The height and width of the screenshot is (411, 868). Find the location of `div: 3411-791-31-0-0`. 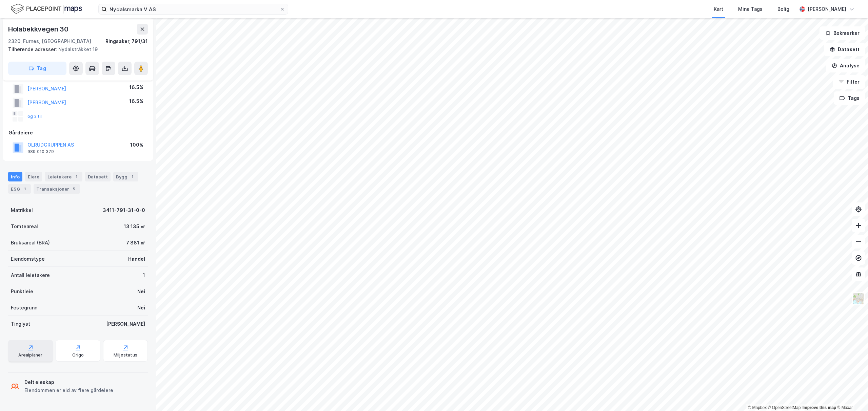

div: 3411-791-31-0-0 is located at coordinates (124, 210).